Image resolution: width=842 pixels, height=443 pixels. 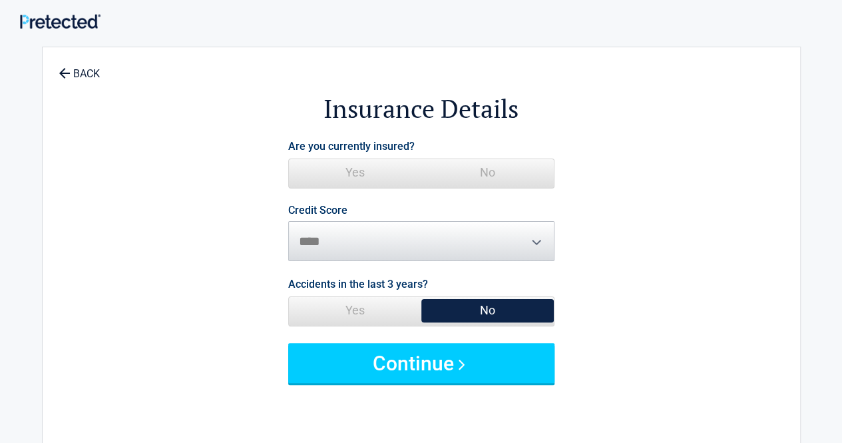 What do you see at coordinates (60, 21) in the screenshot?
I see `img: Main Logo` at bounding box center [60, 21].